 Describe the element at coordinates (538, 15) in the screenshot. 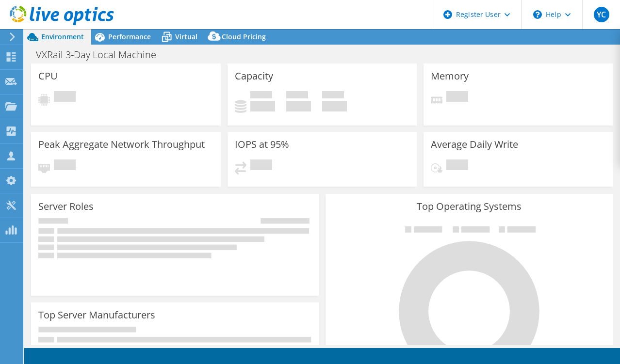

I see `svg: \n` at that location.